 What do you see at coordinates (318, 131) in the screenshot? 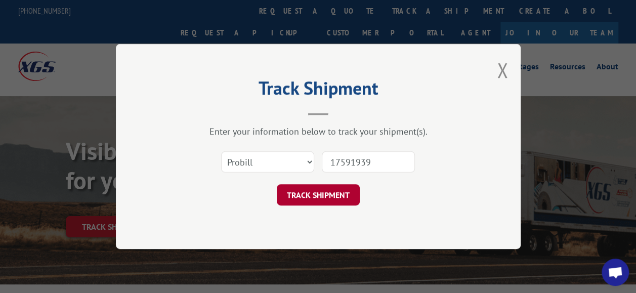
I see `div: Enter your information below to track your shipment(s).` at bounding box center [318, 131].